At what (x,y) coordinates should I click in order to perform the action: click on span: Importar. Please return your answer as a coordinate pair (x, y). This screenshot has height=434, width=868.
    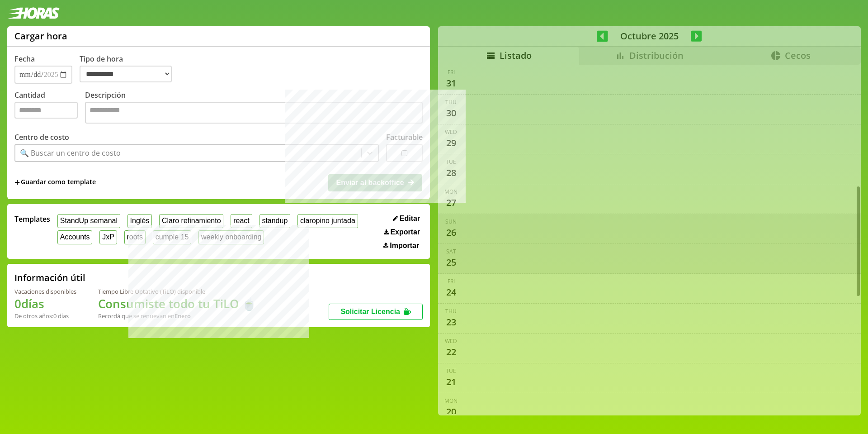
    Looking at the image, I should click on (404, 246).